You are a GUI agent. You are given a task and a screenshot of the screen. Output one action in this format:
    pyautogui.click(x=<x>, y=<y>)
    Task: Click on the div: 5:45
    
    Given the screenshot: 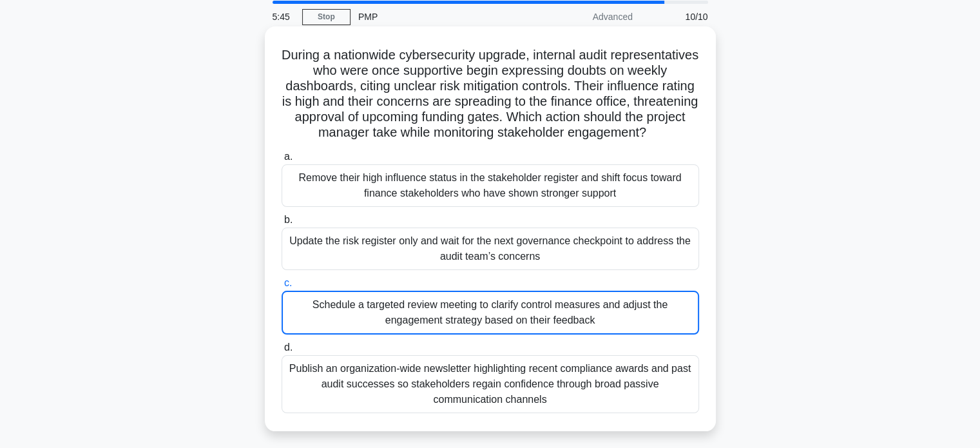 What is the action you would take?
    pyautogui.click(x=283, y=16)
    